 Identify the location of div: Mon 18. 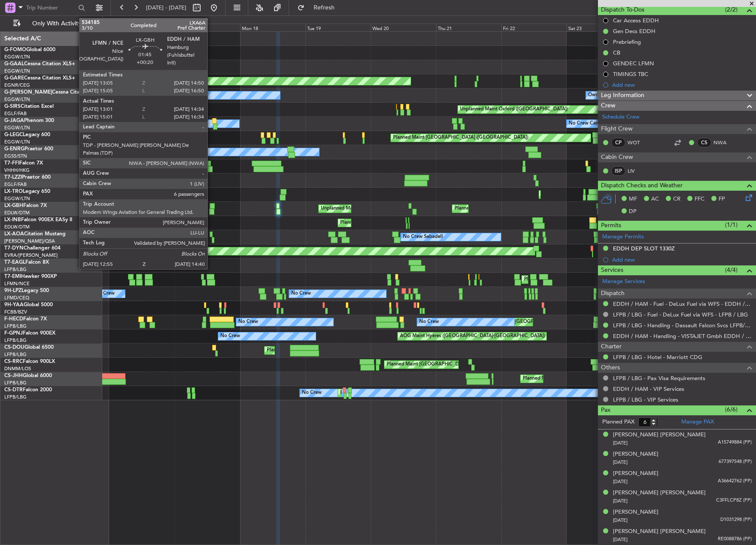
(273, 28).